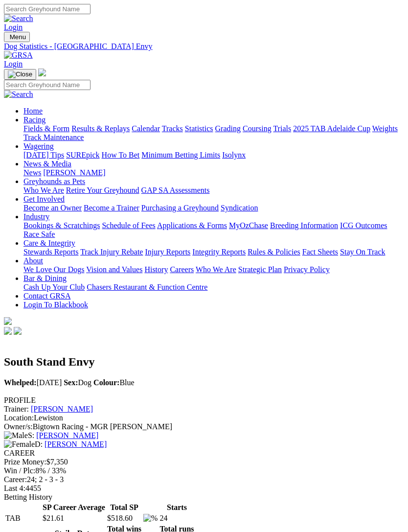 The height and width of the screenshot is (532, 408). I want to click on span: Prize Money:, so click(25, 461).